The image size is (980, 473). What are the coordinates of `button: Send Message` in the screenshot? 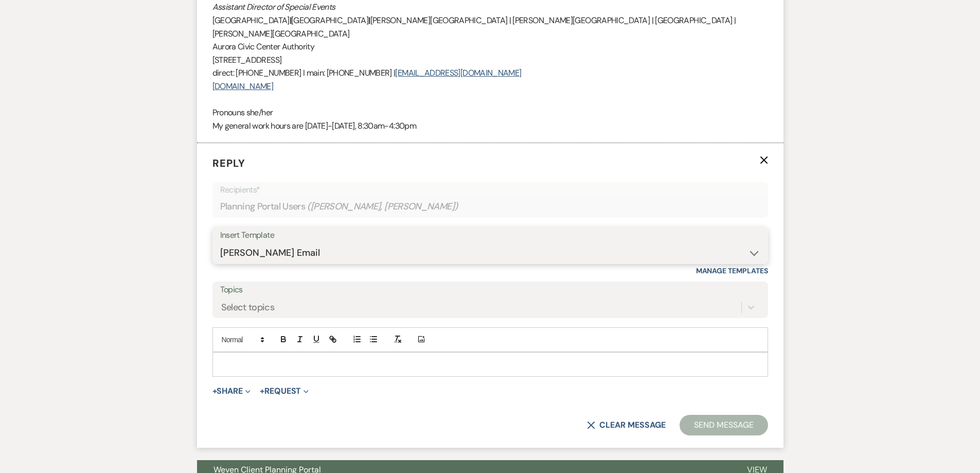 It's located at (723, 425).